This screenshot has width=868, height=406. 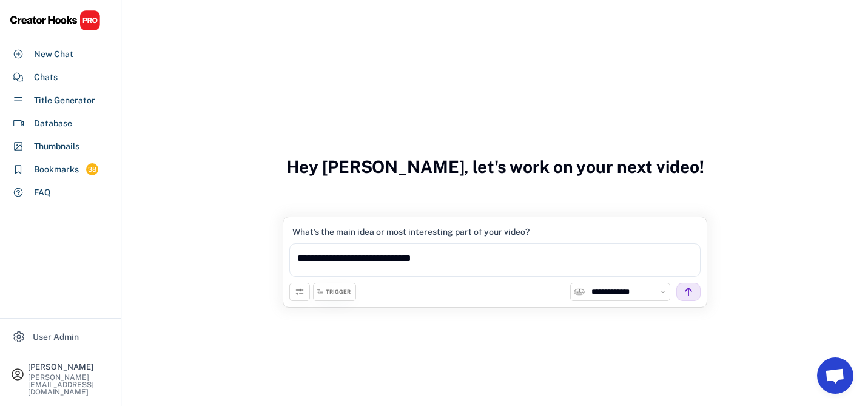 What do you see at coordinates (579, 292) in the screenshot?
I see `img: unnamed.jpg` at bounding box center [579, 292].